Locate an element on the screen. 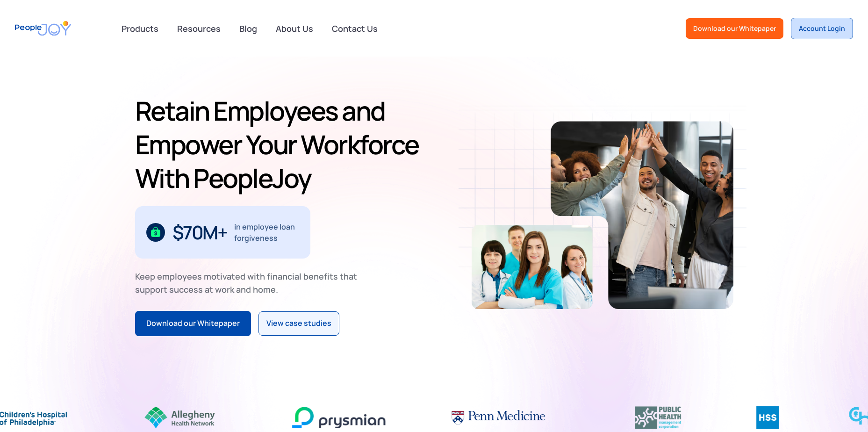  a: View case studies is located at coordinates (299, 323).